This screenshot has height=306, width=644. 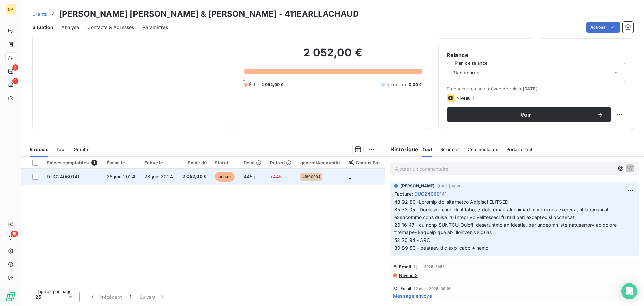 I want to click on span: Non-échu, so click(x=396, y=85).